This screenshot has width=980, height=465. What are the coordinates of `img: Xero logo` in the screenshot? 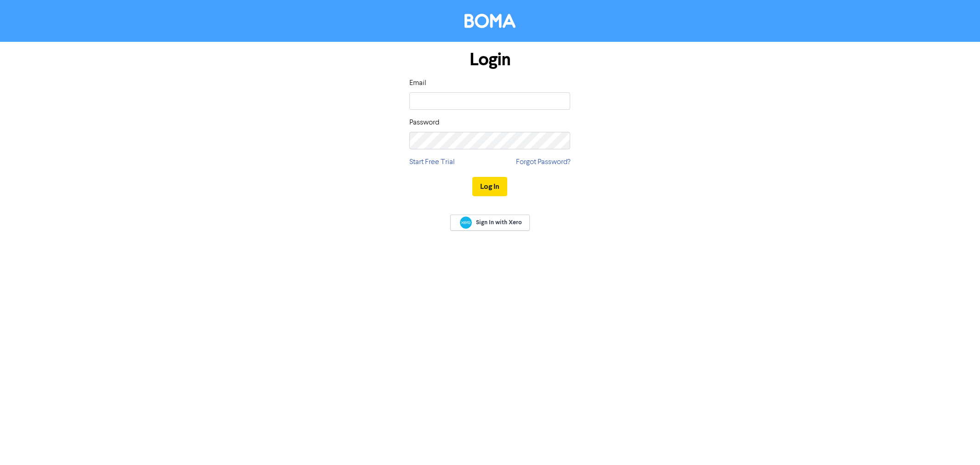 It's located at (465, 223).